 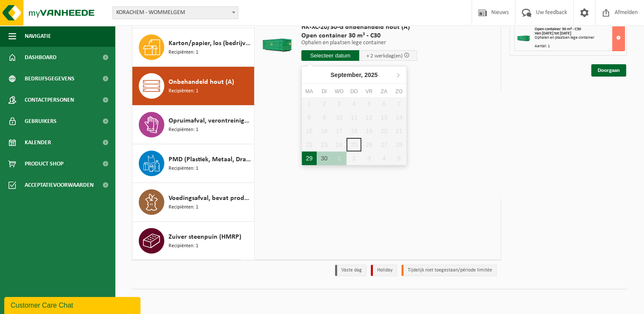 I want to click on span: Zuiver steenpuin (HMRP), so click(x=205, y=237).